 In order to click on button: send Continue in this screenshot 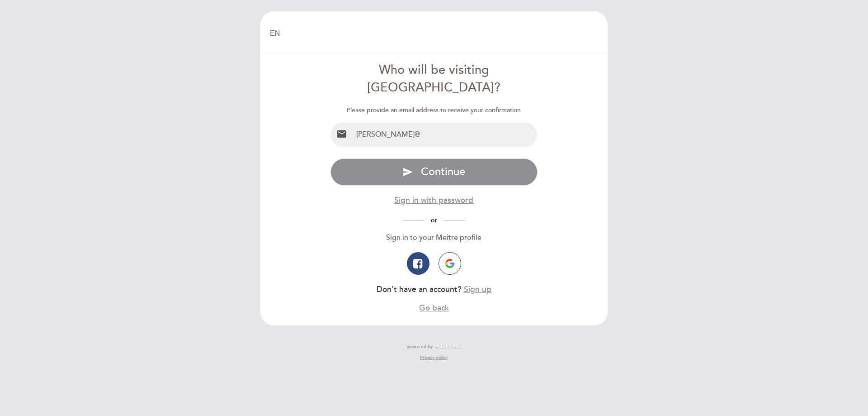, I will do `click(434, 172)`.